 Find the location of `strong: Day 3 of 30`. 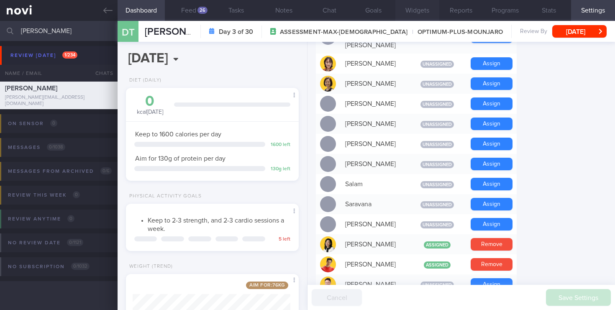

strong: Day 3 of 30 is located at coordinates (236, 32).